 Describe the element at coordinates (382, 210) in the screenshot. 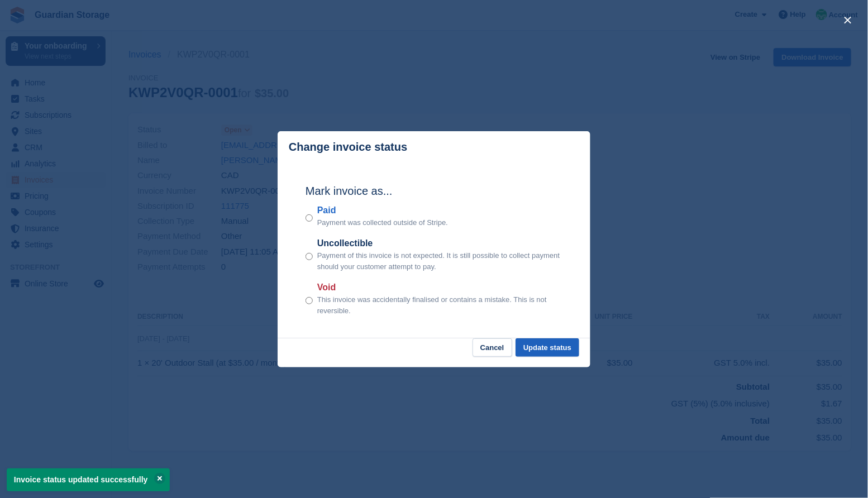

I see `label: Paid` at that location.